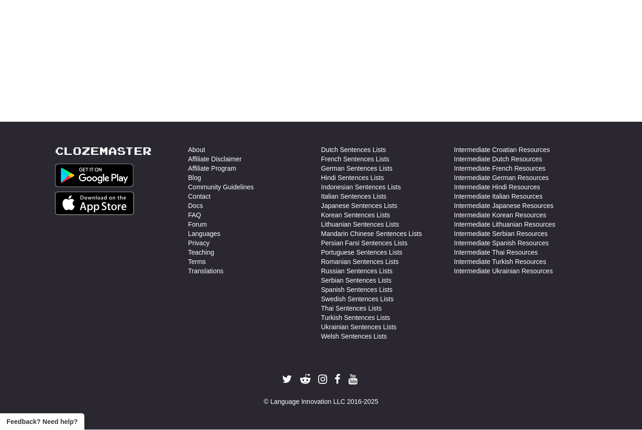 The width and height of the screenshot is (642, 430). What do you see at coordinates (201, 253) in the screenshot?
I see `a: Teaching` at bounding box center [201, 253].